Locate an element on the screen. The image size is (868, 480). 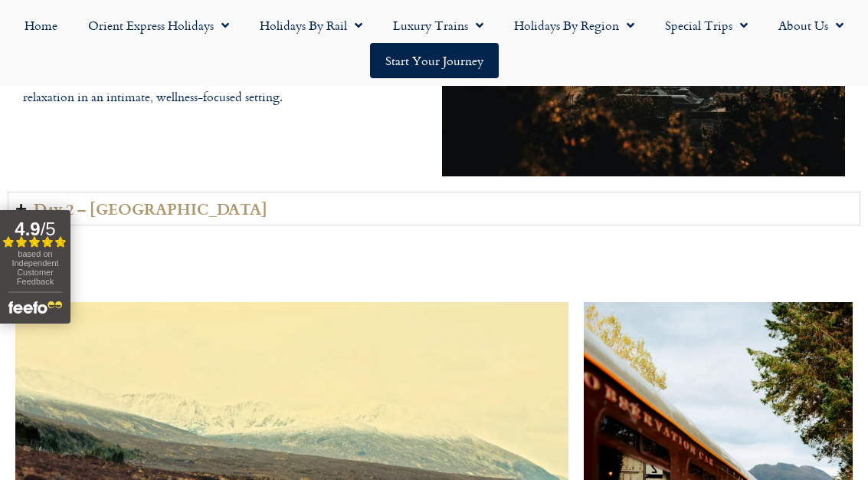
a: Orient Express Holidays is located at coordinates (159, 25).